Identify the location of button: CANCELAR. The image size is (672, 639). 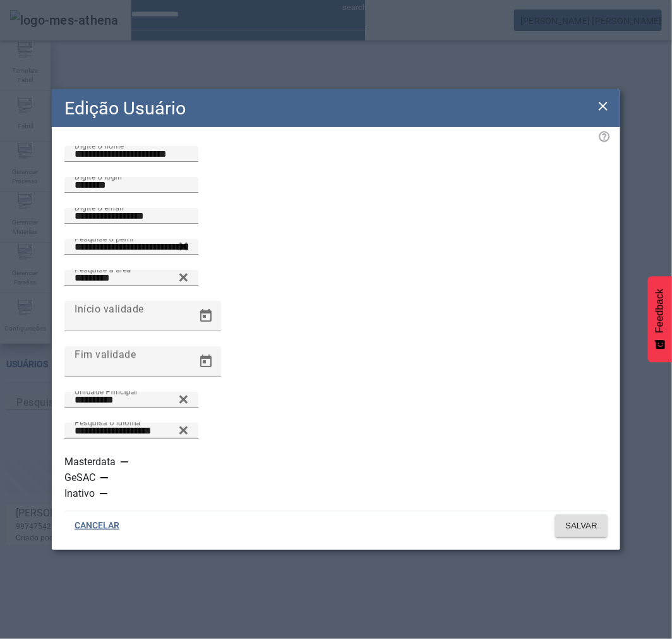
(97, 526).